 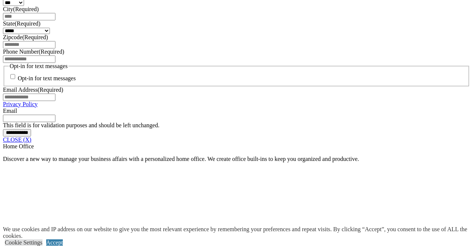 What do you see at coordinates (238, 232) in the screenshot?
I see `div: We use cookies and IP address on our website to give you the most relevant experience by remember...` at bounding box center [238, 232].